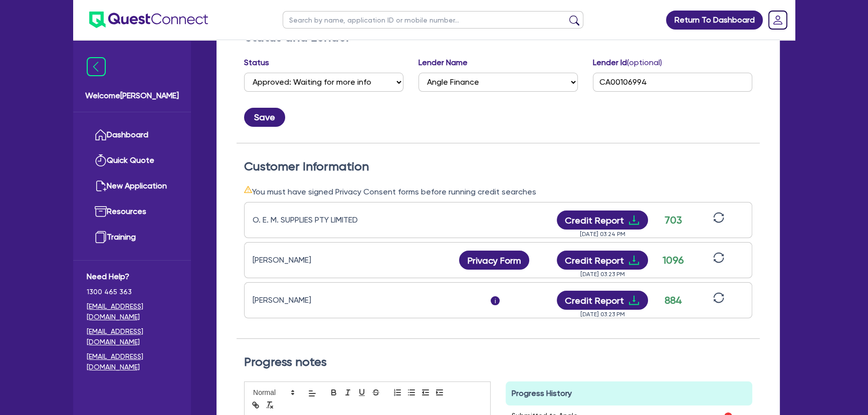 Image resolution: width=868 pixels, height=415 pixels. What do you see at coordinates (498, 362) in the screenshot?
I see `h2: Progress notes` at bounding box center [498, 362].